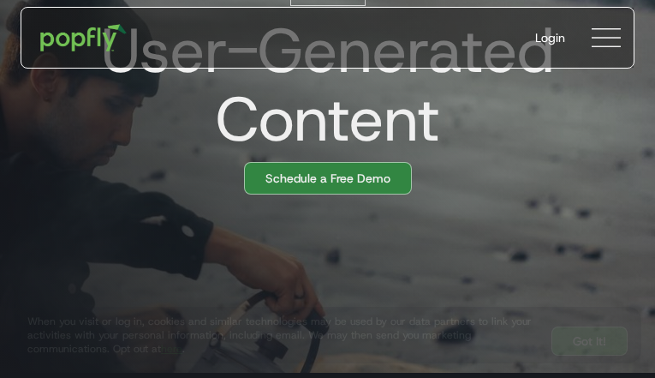 This screenshot has height=378, width=655. I want to click on a: Got It!, so click(589, 341).